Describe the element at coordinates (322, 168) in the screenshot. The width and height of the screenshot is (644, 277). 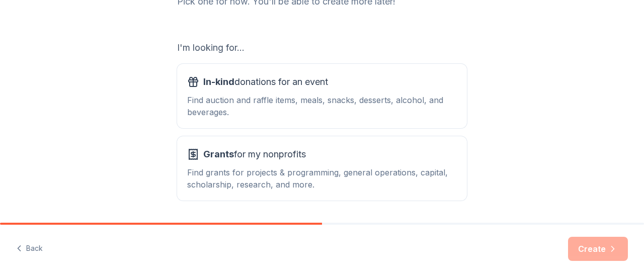
I see `button: Grantsfor my nonprofitsFind grants for projects & programming, general operations, capital, schol...` at that location.